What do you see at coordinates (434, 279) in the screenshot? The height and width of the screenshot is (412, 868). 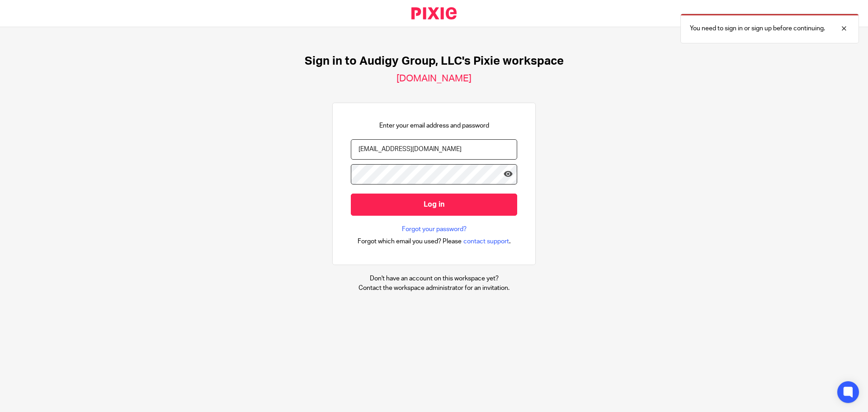 I see `p: Don't have an account on this workspace yet?` at bounding box center [434, 279].